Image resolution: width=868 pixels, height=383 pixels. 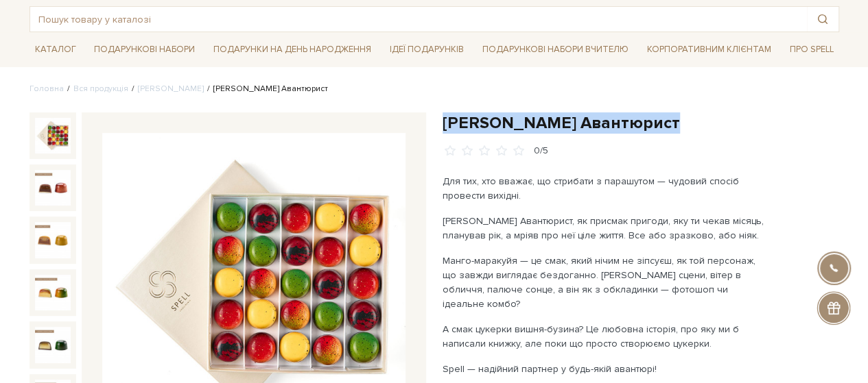 I want to click on a: Подарункові набори Вчителю, so click(x=555, y=50).